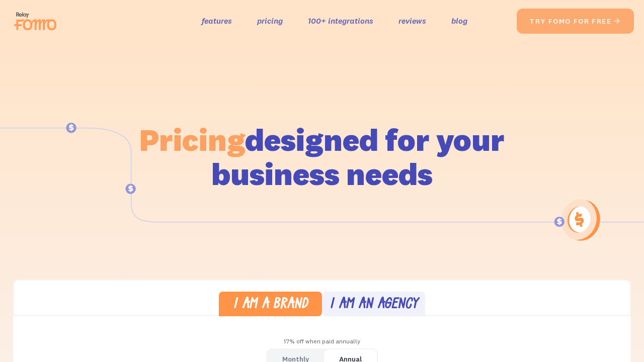 Image resolution: width=644 pixels, height=362 pixels. Describe the element at coordinates (217, 21) in the screenshot. I see `a: features` at that location.